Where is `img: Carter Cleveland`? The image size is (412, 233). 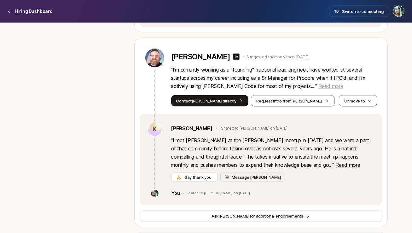
img: Carter Cleveland is located at coordinates (399, 11).